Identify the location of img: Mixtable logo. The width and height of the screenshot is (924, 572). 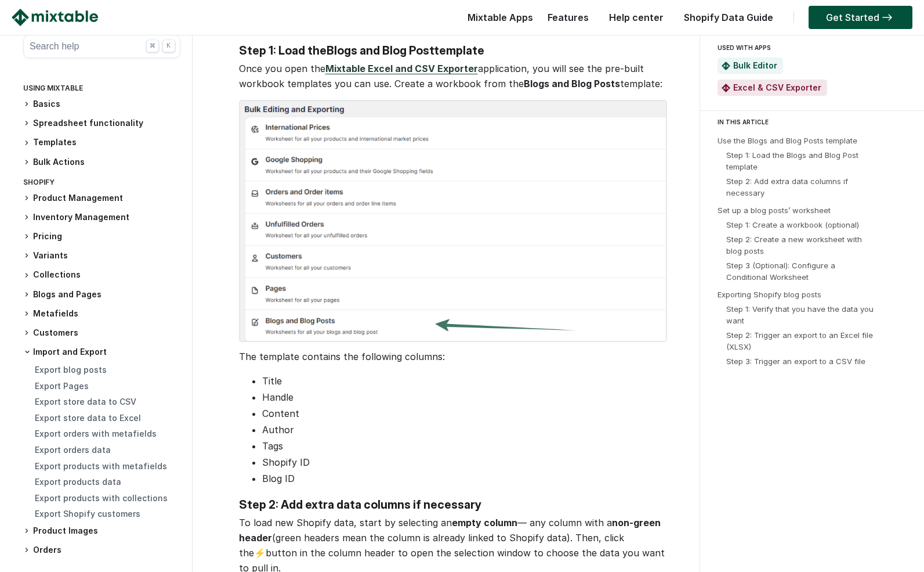
(54, 17).